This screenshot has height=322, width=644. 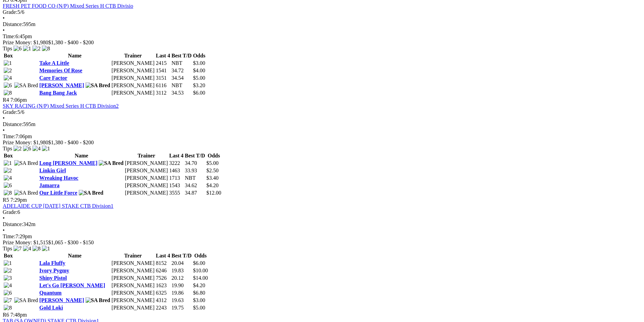 What do you see at coordinates (9, 36) in the screenshot?
I see `span: Time:` at bounding box center [9, 36].